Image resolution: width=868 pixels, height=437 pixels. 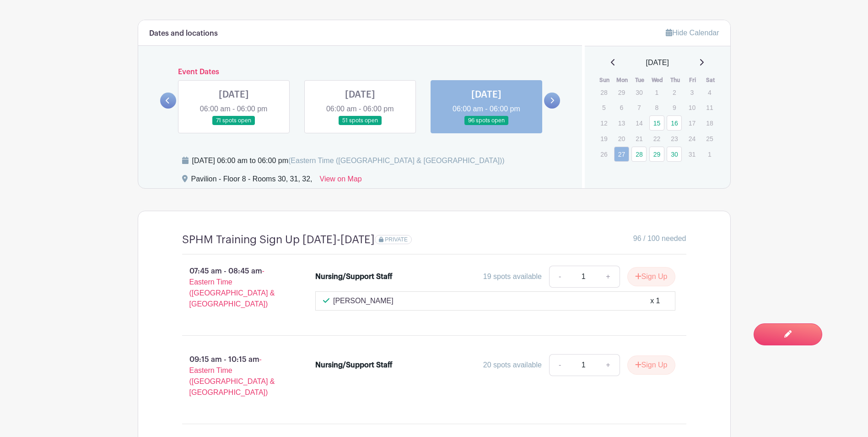 What do you see at coordinates (657, 107) in the screenshot?
I see `p: 8` at bounding box center [657, 107].